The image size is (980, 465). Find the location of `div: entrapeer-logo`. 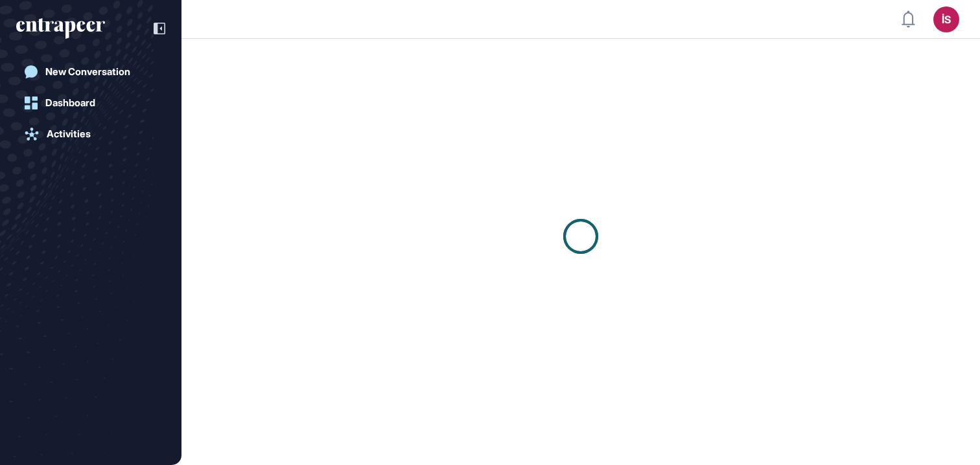

div: entrapeer-logo is located at coordinates (60, 29).